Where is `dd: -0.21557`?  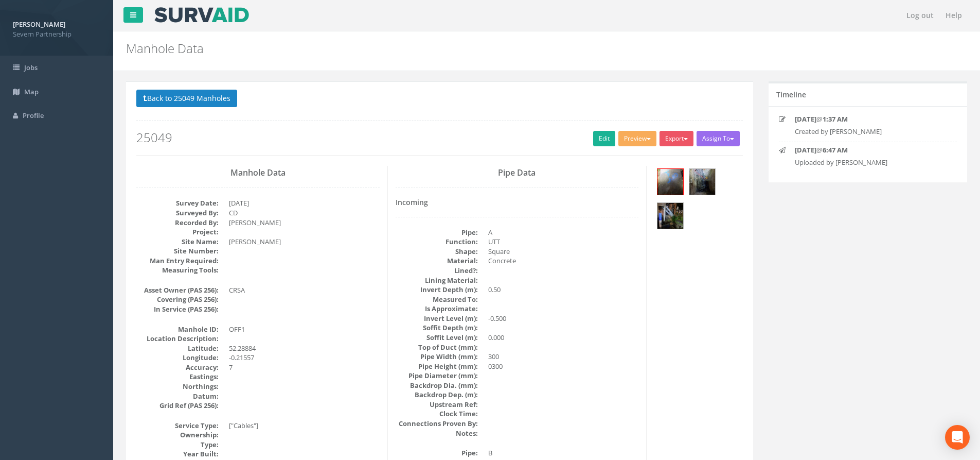 dd: -0.21557 is located at coordinates (304, 358).